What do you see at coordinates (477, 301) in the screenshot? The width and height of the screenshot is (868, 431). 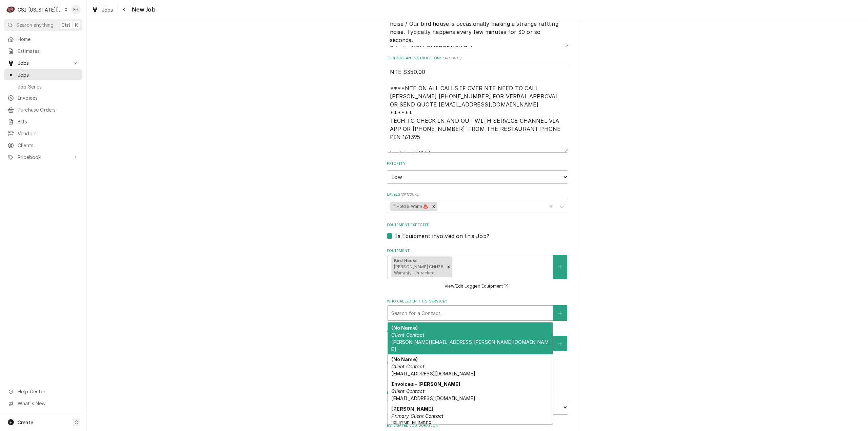 I see `label: Who called in this service?` at bounding box center [477, 301].